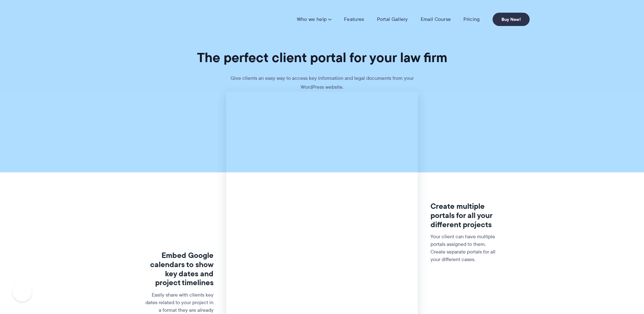  I want to click on p: Your client can have multiple portals assigned to them. Create separate portals for all your diff..., so click(465, 248).